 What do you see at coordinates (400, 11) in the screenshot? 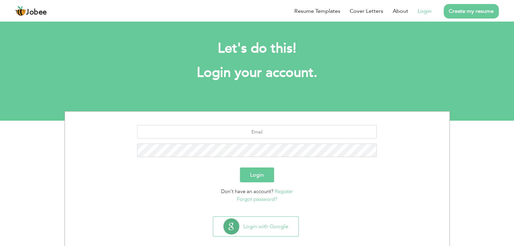
I see `a: About` at bounding box center [400, 11].